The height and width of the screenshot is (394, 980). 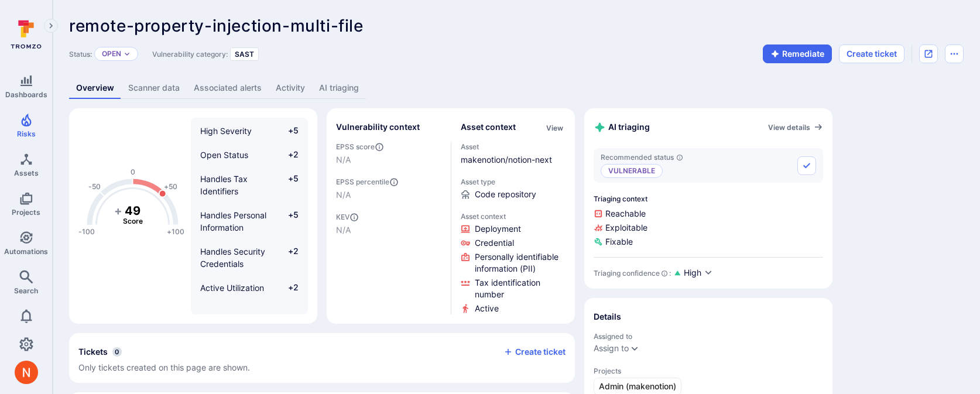 I want to click on div: Click to view all asset context details, so click(x=554, y=127).